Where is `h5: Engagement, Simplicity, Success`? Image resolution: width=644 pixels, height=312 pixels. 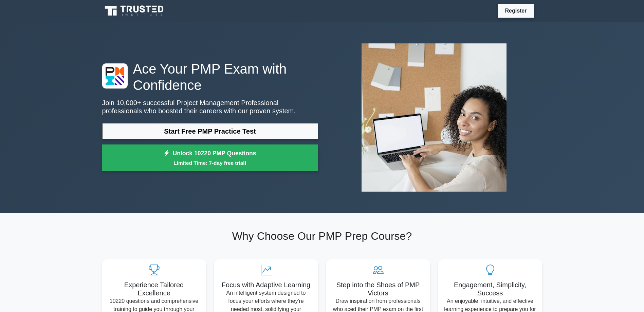
h5: Engagement, Simplicity, Success is located at coordinates (490, 289).